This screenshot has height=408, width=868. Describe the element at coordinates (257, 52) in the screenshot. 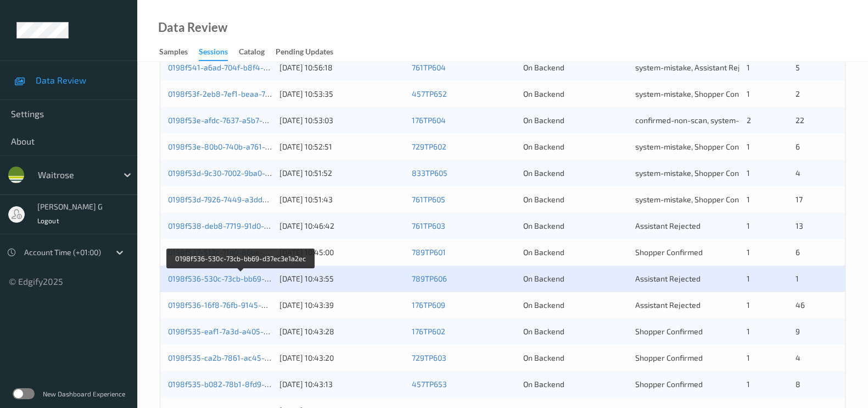

I see `a: Catalog` at that location.